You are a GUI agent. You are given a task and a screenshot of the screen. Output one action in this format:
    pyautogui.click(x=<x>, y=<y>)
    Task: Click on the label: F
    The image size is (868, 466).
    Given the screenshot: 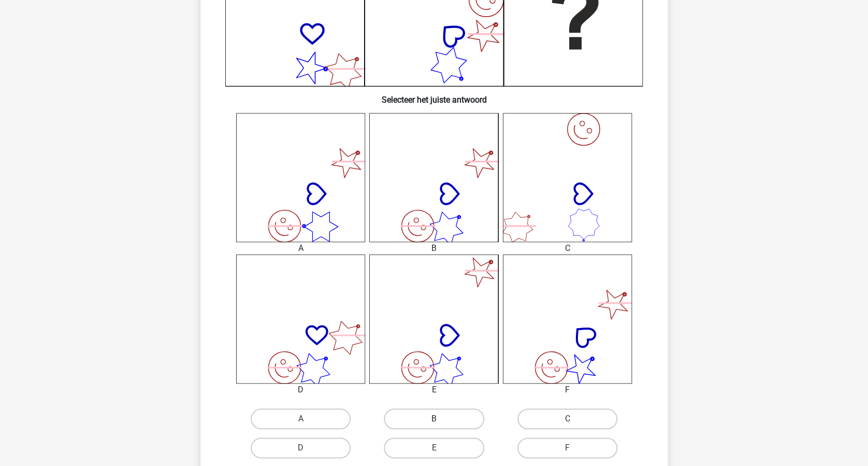 What is the action you would take?
    pyautogui.click(x=567, y=448)
    